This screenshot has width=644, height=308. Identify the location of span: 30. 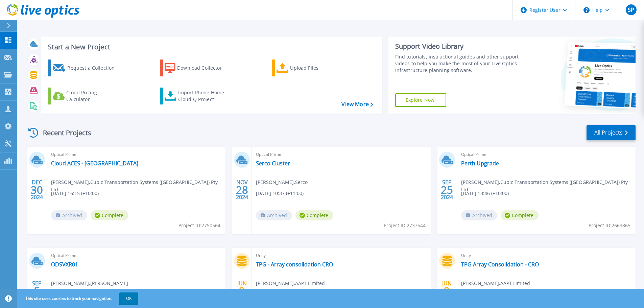
(37, 190).